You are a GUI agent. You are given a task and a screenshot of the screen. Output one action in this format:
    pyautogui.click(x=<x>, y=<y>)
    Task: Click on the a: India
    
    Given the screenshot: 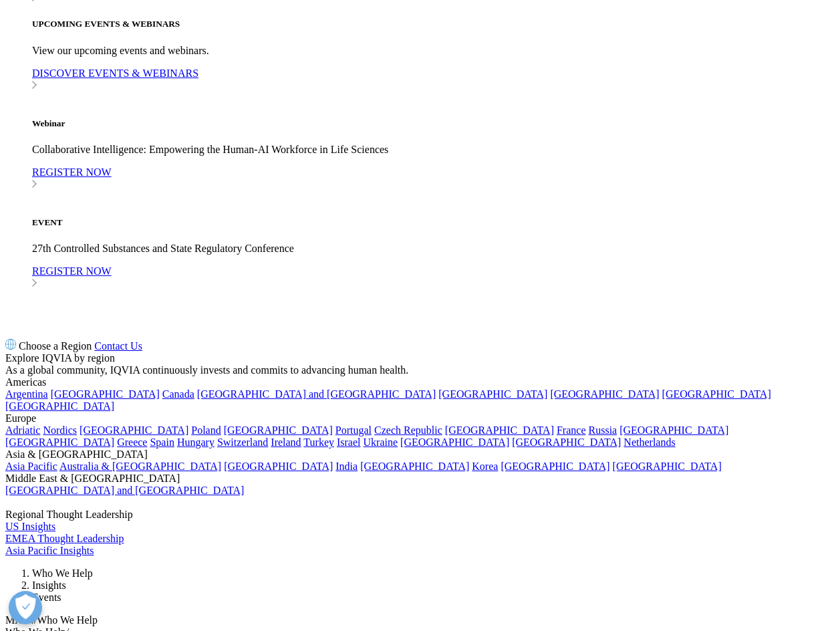 What is the action you would take?
    pyautogui.click(x=346, y=466)
    